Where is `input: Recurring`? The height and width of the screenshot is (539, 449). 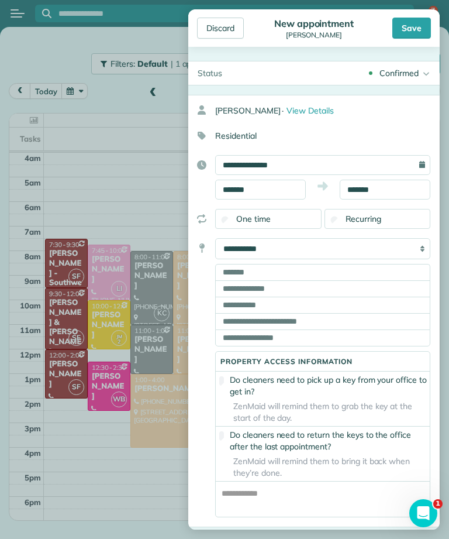 input: Recurring is located at coordinates (334, 220).